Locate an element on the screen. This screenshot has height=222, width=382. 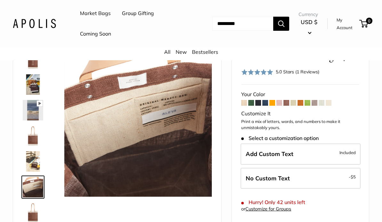
button: Search is located at coordinates (281, 24).